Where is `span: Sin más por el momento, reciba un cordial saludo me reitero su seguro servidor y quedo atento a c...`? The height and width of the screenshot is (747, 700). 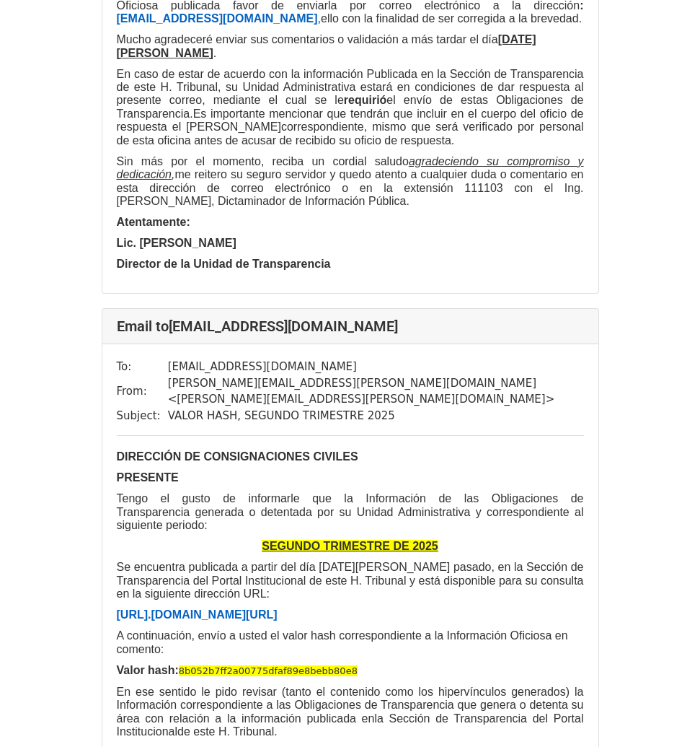
span: Sin más por el momento, reciba un cordial saludo me reitero su seguro servidor y quedo atento a c... is located at coordinates (351, 182).